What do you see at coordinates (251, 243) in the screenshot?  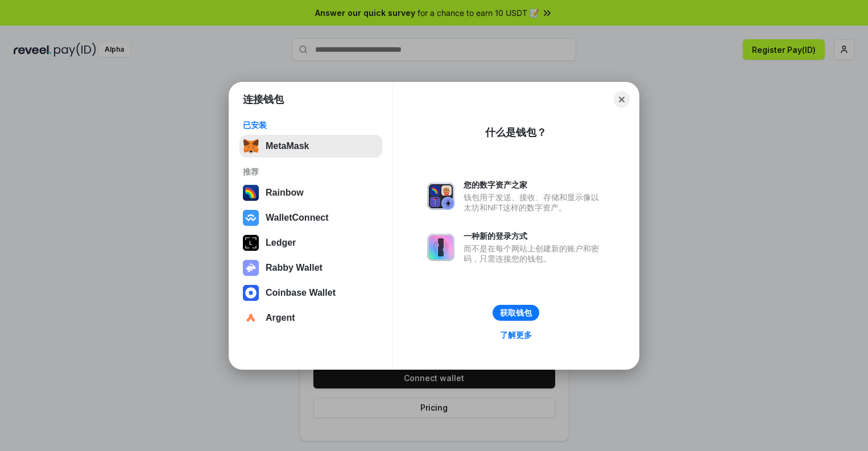 I see `img: svg+xml,%3Csvg%20xmlns%3D%22http%3A%2F%2Fwww.w3.org%2F2000%2Fsvg%22%20width%3D%2228%22%20height%3...` at bounding box center [251, 243].